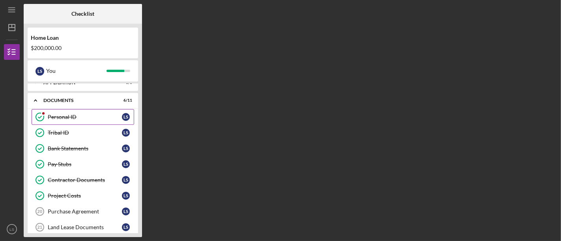  I want to click on a: Project CostsLS, so click(83, 196).